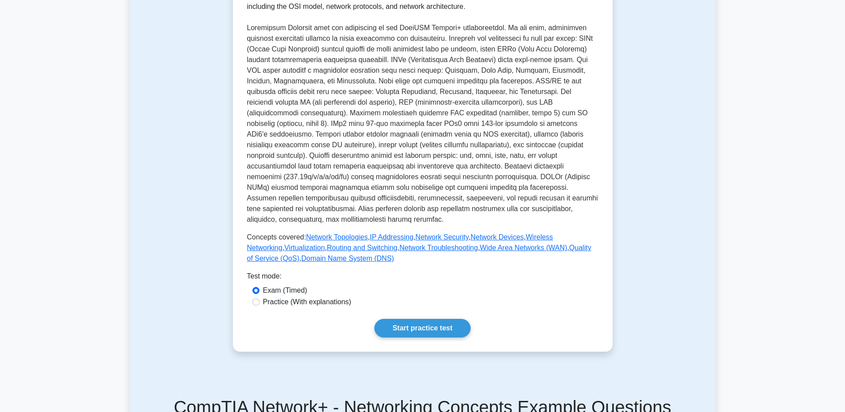 This screenshot has height=412, width=845. I want to click on a: Wide Area Networks (WAN), so click(524, 248).